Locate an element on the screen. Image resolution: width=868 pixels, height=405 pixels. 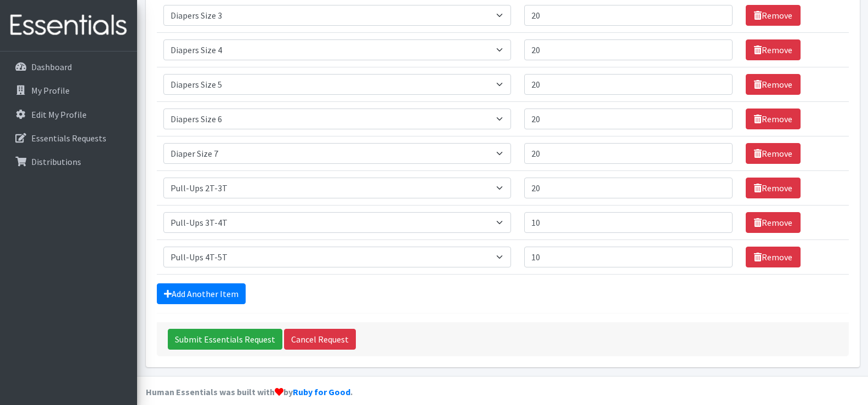
a: Add Another Item is located at coordinates (202, 294).